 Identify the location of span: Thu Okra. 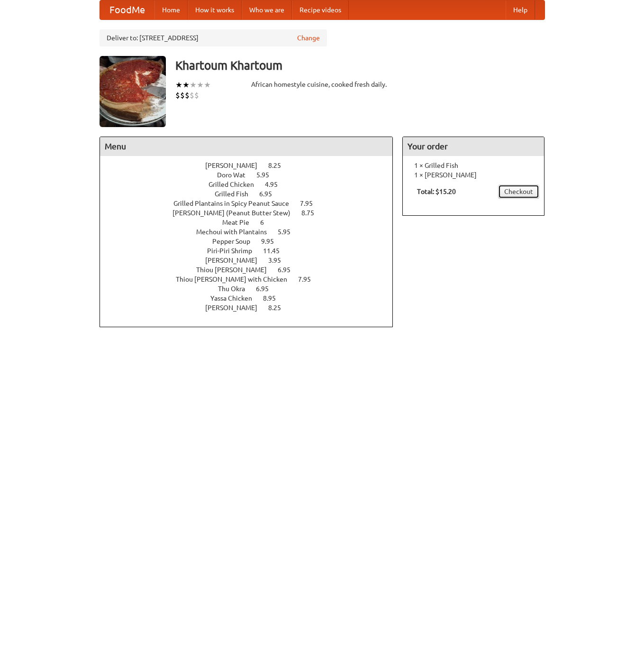
(236, 289).